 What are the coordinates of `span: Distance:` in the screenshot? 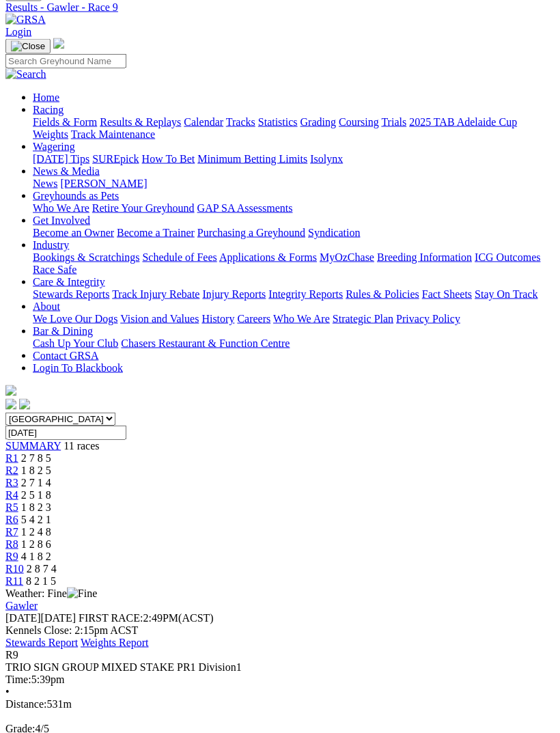 It's located at (26, 703).